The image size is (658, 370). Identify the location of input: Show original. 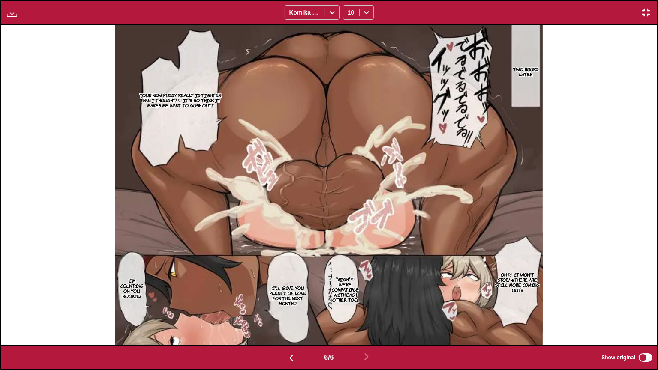
(645, 358).